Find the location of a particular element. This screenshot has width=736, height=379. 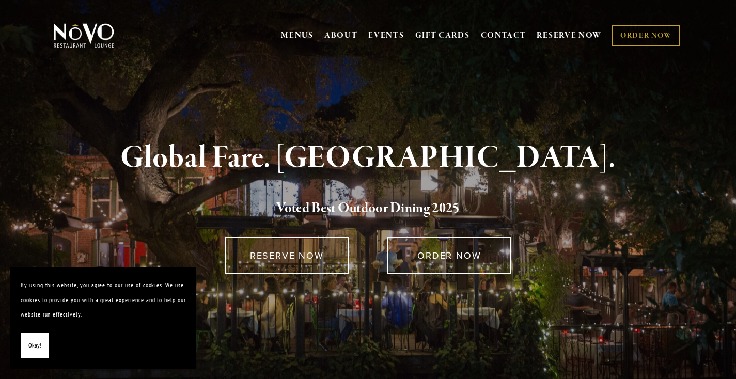

a: MENUS is located at coordinates (297, 36).